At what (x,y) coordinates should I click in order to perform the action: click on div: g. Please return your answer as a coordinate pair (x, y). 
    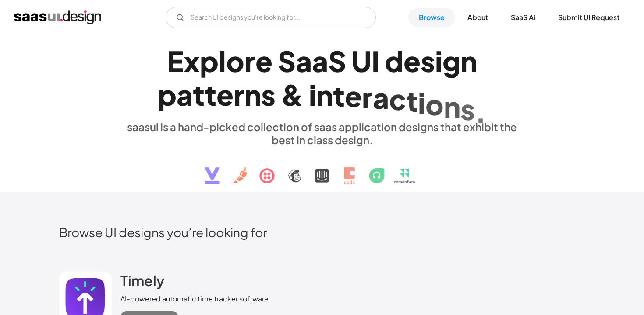
    Looking at the image, I should click on (451, 61).